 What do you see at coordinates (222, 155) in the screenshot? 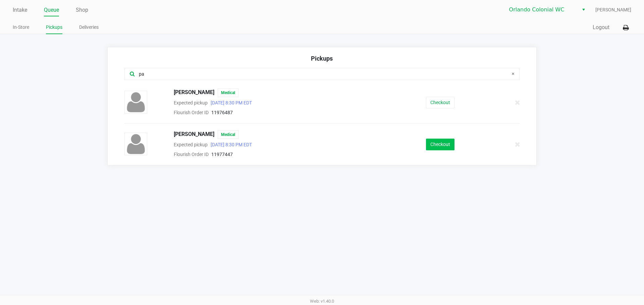
I see `span: 11977447` at bounding box center [222, 155].